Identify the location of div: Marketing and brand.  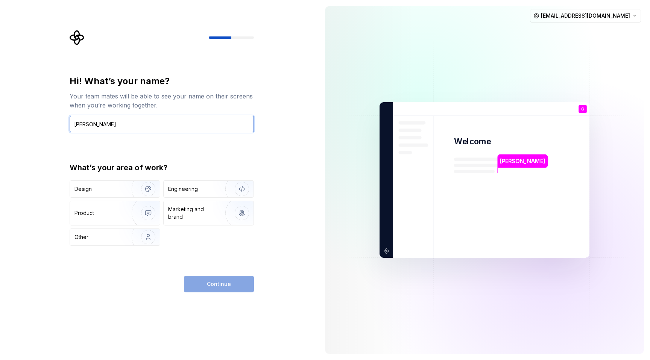
(193, 213).